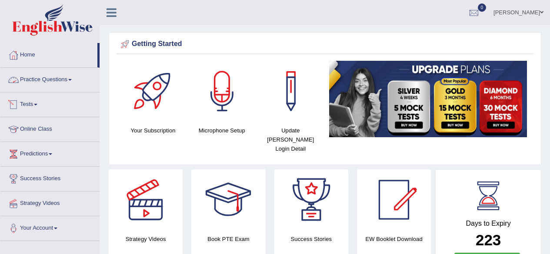 The width and height of the screenshot is (550, 254). Describe the element at coordinates (228, 239) in the screenshot. I see `h4: Book PTE Exam` at that location.